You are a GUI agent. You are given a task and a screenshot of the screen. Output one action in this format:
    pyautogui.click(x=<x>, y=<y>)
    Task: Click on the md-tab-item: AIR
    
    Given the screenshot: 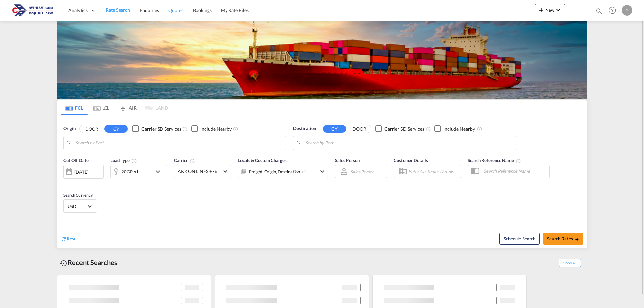 What is the action you would take?
    pyautogui.click(x=128, y=108)
    